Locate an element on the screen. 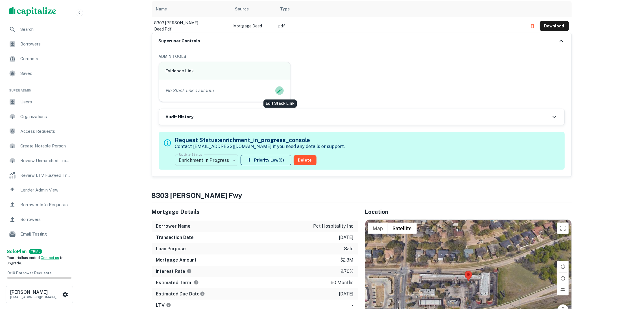 Image resolution: width=644 pixels, height=309 pixels. button: Tilt map is located at coordinates (563, 290).